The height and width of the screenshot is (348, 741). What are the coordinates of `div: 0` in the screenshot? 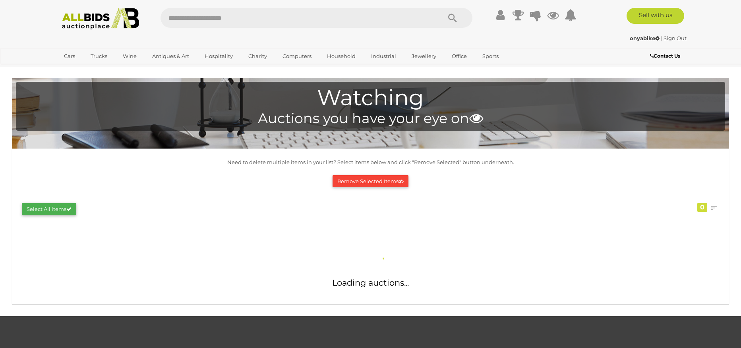 It's located at (702, 208).